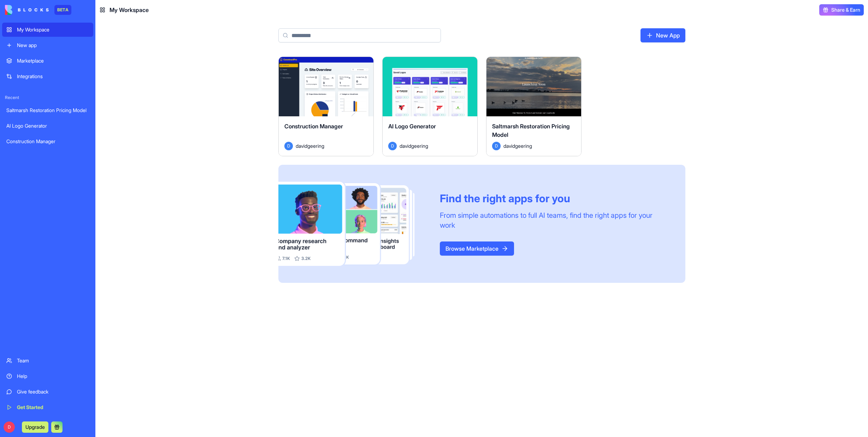 This screenshot has height=437, width=868. I want to click on a: New App, so click(663, 35).